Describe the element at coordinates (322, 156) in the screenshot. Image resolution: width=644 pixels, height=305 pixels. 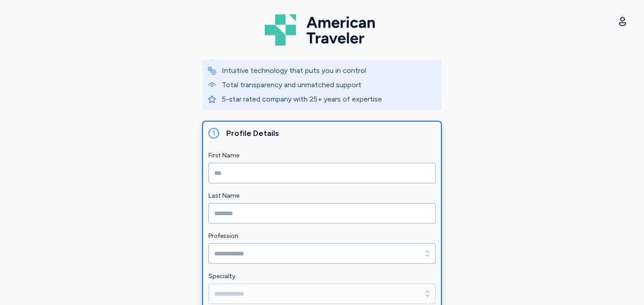
I see `label: First Name` at that location.